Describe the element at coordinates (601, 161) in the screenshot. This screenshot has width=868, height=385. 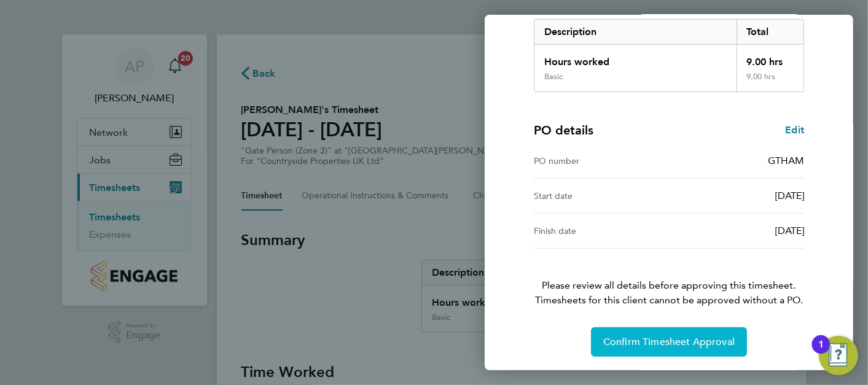
I see `div: PO number` at that location.